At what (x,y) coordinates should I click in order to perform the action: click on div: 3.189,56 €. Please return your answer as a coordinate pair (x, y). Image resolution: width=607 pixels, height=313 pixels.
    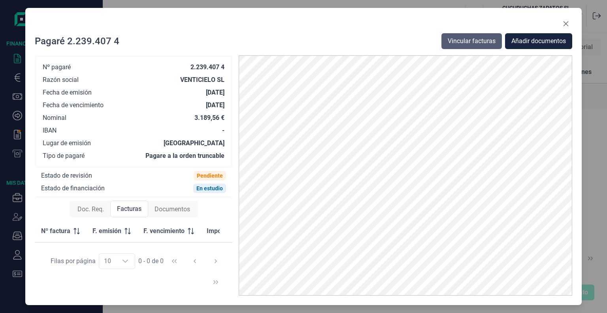
    Looking at the image, I should click on (209, 118).